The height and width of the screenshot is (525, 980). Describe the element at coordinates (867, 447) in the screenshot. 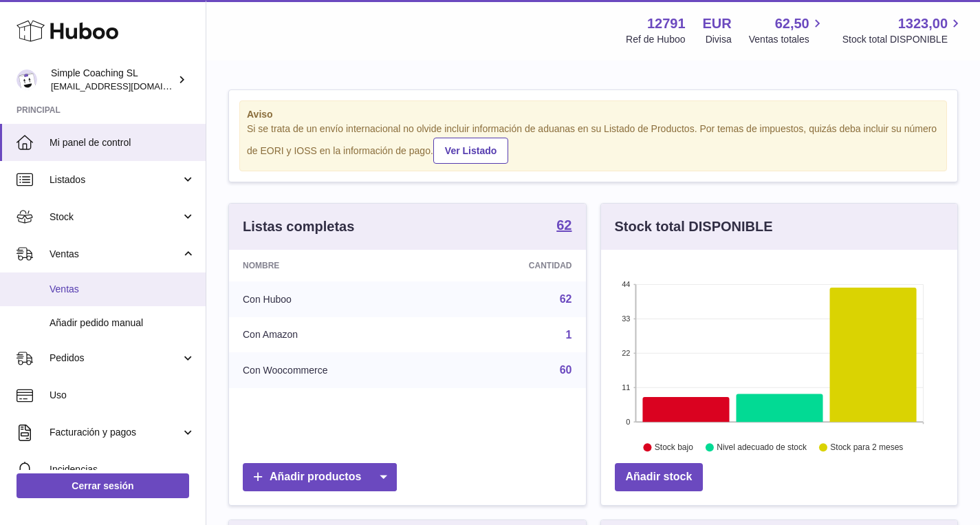

I see `text: Stock para 2 meses` at that location.